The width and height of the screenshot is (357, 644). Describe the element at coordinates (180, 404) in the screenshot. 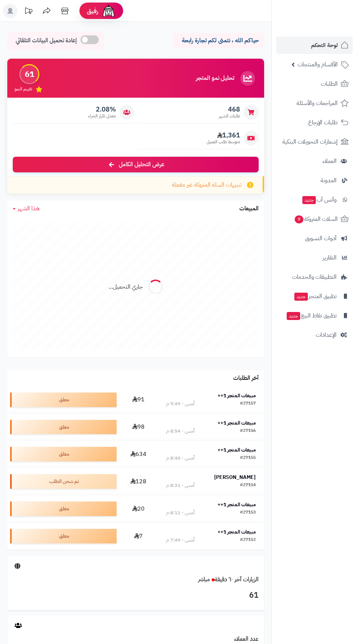

I see `div: أمس - 9:49 م` at that location.